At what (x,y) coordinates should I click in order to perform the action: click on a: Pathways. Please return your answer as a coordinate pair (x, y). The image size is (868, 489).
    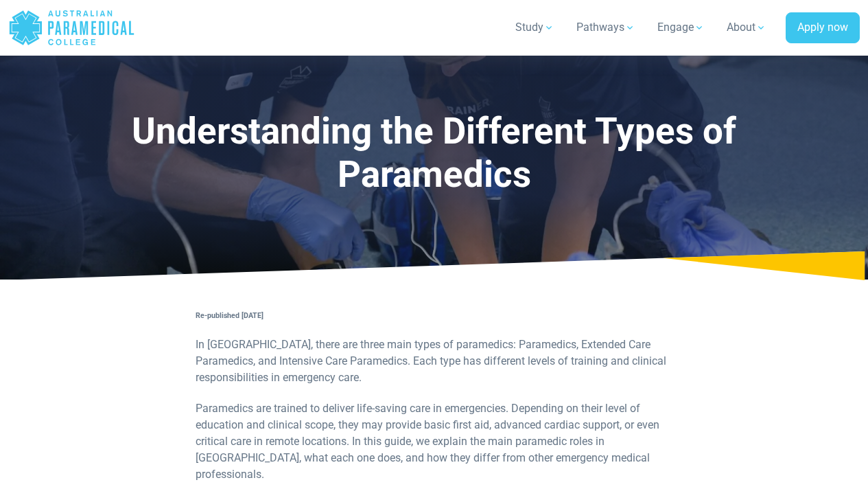
    Looking at the image, I should click on (606, 27).